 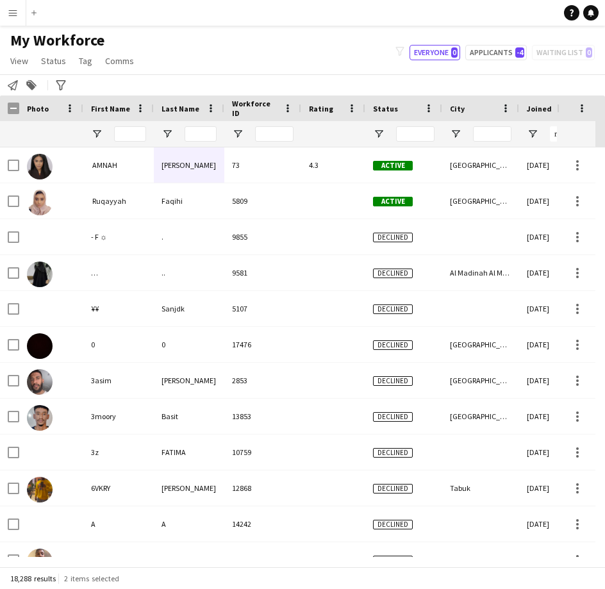 What do you see at coordinates (569, 134) in the screenshot?
I see `input: Joined Filter Input` at bounding box center [569, 134].